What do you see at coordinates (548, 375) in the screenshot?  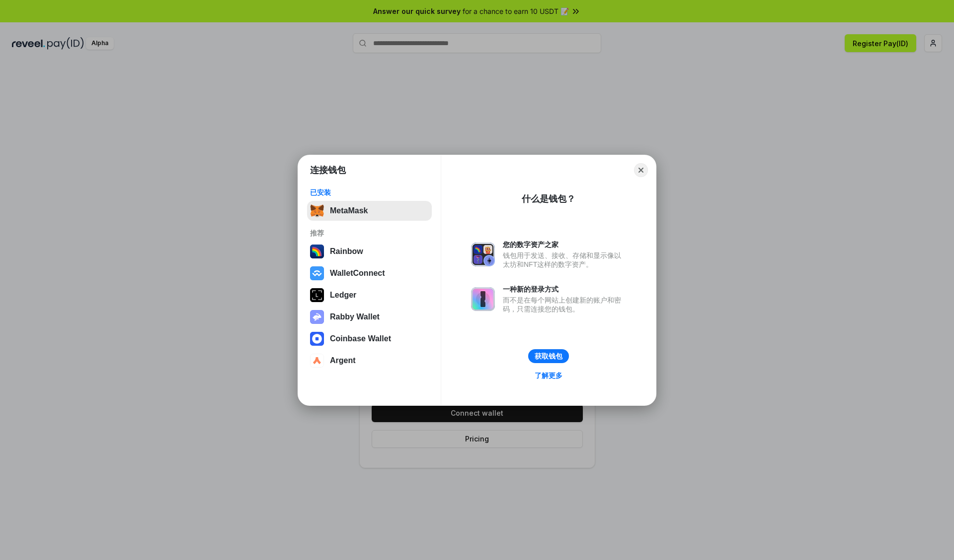 I see `div: 了解更多` at bounding box center [548, 375].